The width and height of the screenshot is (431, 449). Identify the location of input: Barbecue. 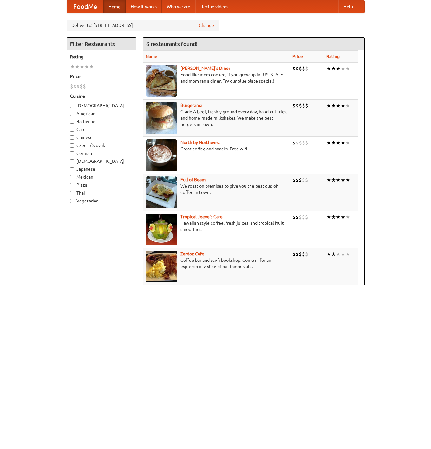
(72, 121).